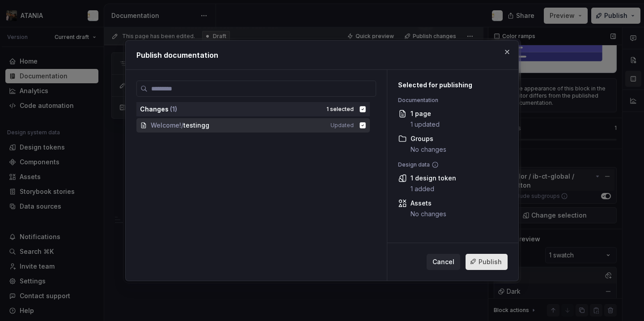 The image size is (644, 321). I want to click on span: testingg, so click(196, 125).